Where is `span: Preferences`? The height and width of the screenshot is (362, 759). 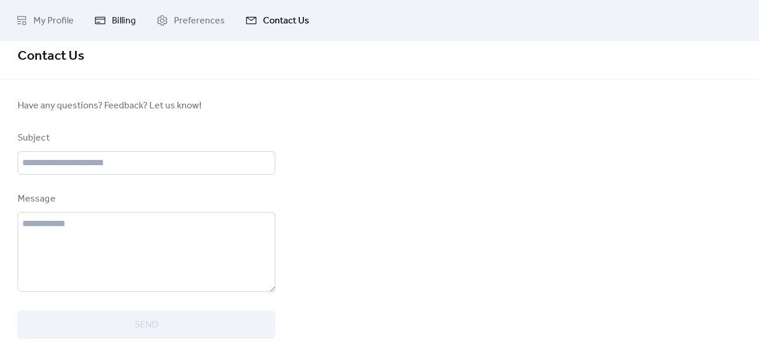
span: Preferences is located at coordinates (199, 21).